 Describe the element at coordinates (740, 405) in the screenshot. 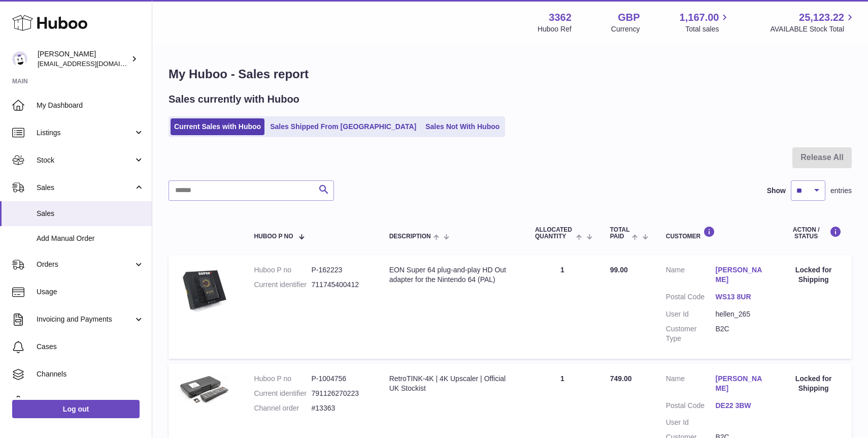

I see `a: DE22 3BW` at that location.